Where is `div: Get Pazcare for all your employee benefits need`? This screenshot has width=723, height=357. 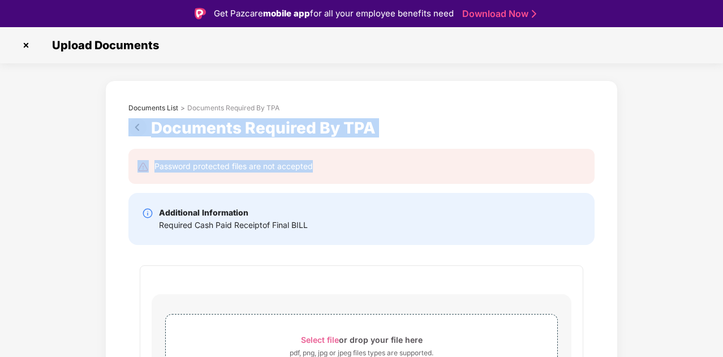
div: Get Pazcare for all your employee benefits need is located at coordinates (334, 14).